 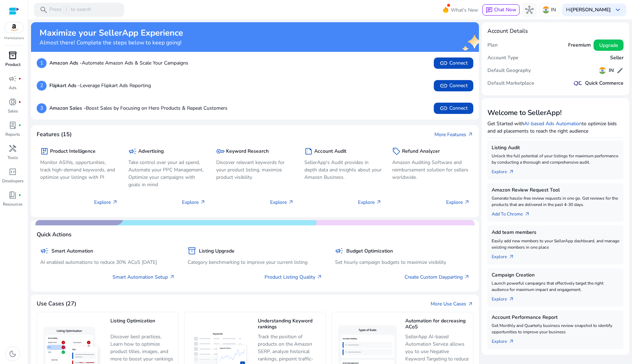 I want to click on p: Developers, so click(x=13, y=181).